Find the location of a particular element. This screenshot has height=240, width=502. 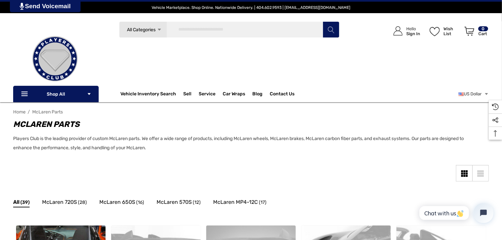

p: 0 is located at coordinates (483, 29).